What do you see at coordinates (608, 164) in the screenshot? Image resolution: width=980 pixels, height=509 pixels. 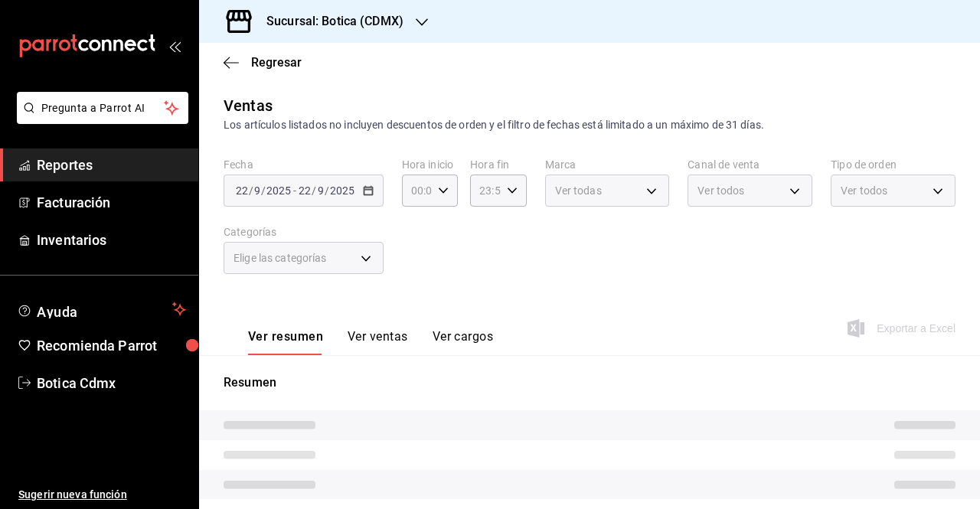 I see `label: Marca` at bounding box center [608, 164].